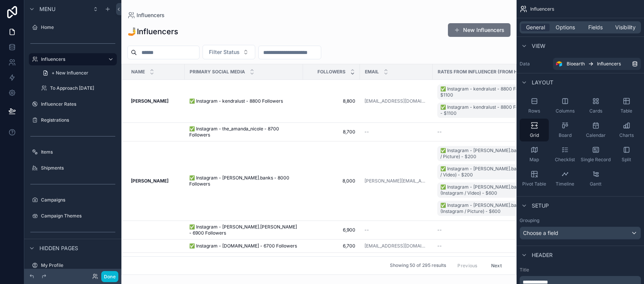 The height and width of the screenshot is (284, 644). I want to click on span: Fields, so click(596, 27).